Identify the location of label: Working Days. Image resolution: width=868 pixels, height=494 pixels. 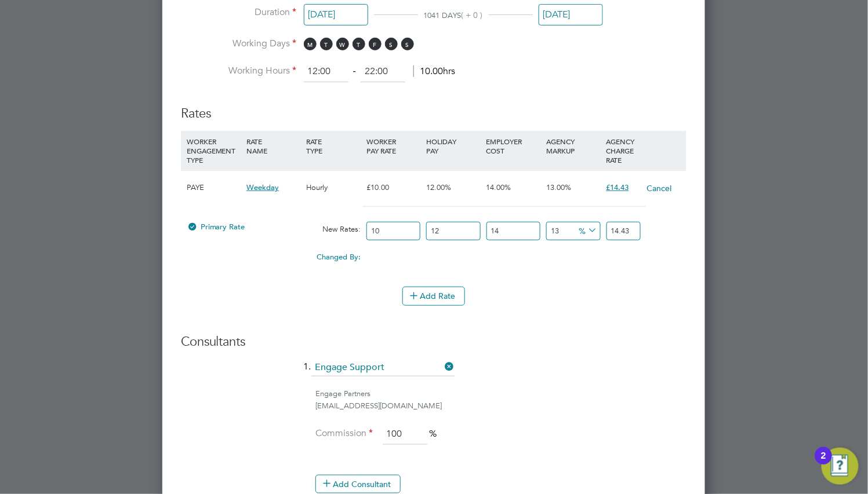
(239, 43).